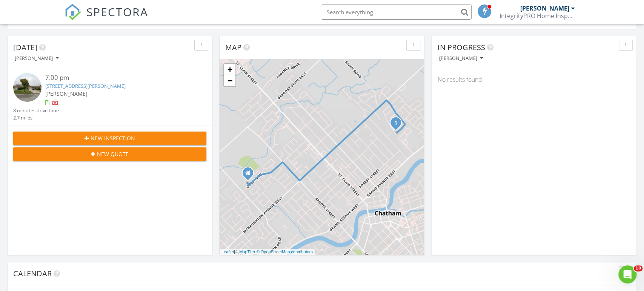  What do you see at coordinates (227, 252) in the screenshot?
I see `a: Leaflet` at bounding box center [227, 252].